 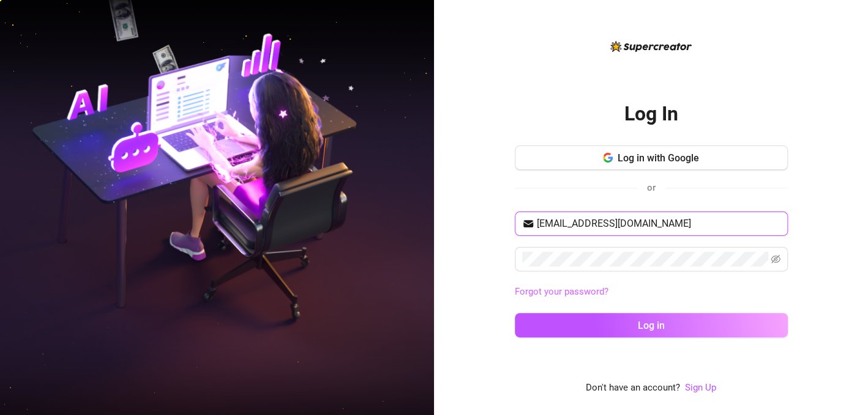 What do you see at coordinates (650, 47) in the screenshot?
I see `img: logo-BBDzfeDw.svg` at bounding box center [650, 47].